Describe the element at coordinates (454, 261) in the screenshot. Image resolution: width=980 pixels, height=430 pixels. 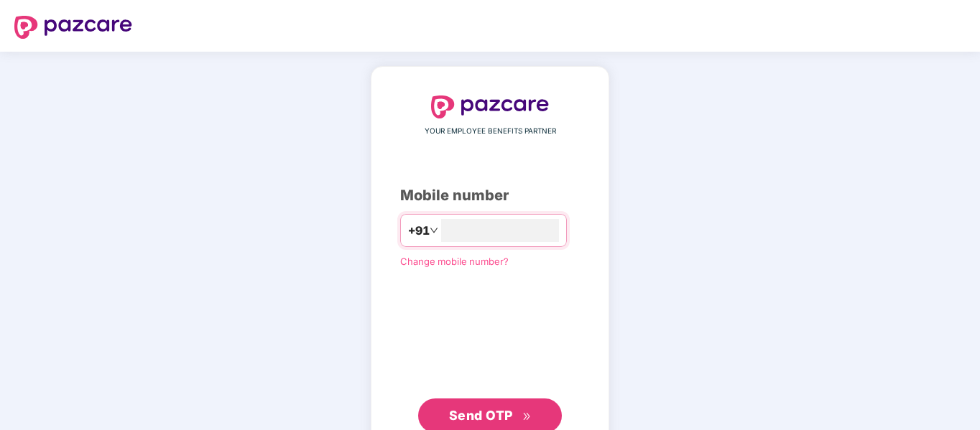
I see `a: Change mobile number?` at that location.